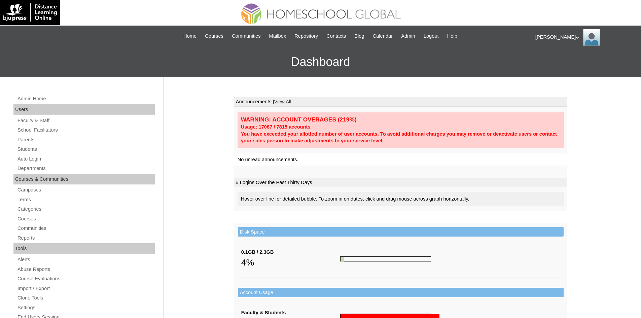  What do you see at coordinates (84, 249) in the screenshot?
I see `div: Tools` at bounding box center [84, 249].